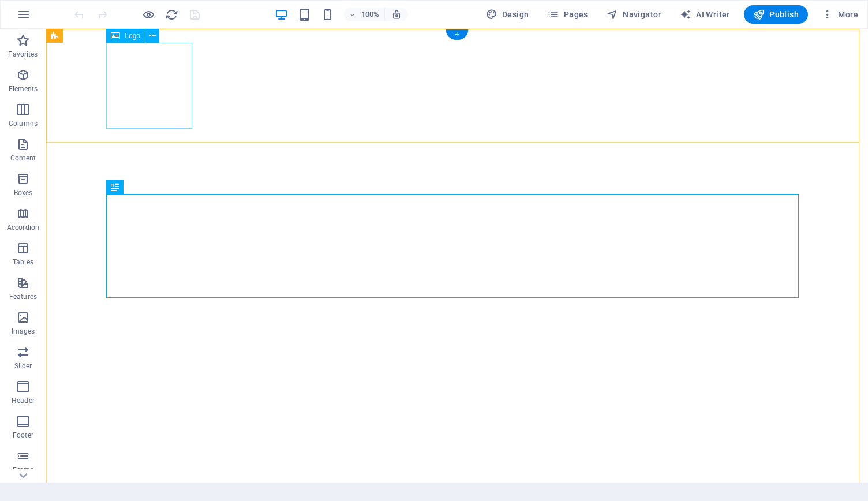 The height and width of the screenshot is (501, 868). I want to click on p: Slider, so click(23, 366).